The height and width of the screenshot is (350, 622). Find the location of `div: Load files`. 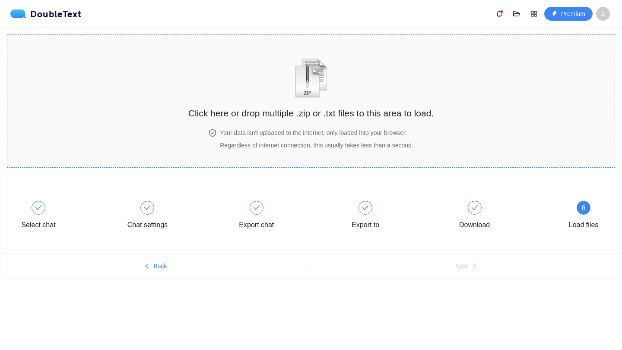

div: Load files is located at coordinates (583, 225).